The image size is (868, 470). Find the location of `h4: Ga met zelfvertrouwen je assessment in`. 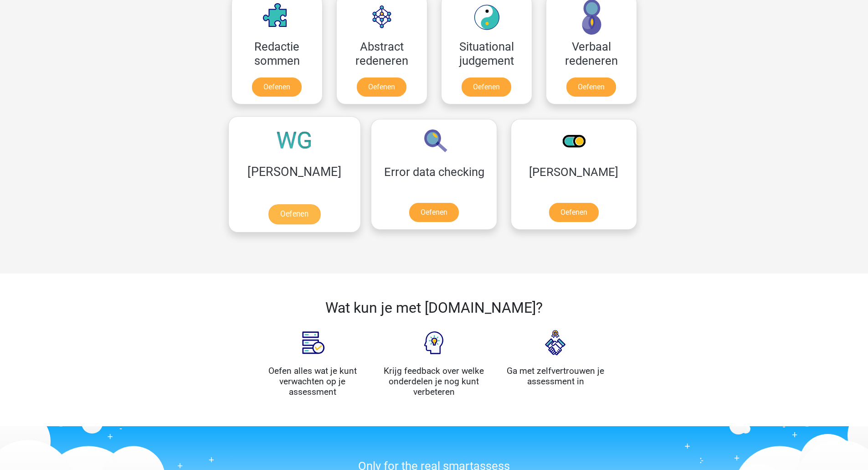

h4: Ga met zelfvertrouwen je assessment in is located at coordinates (555, 376).